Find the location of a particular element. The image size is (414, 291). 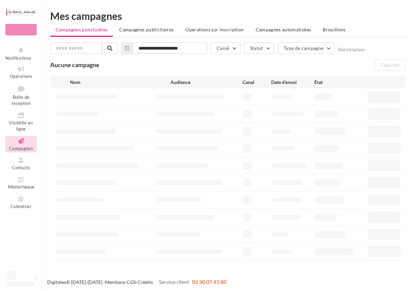

span: Boîte de réception is located at coordinates (21, 100).